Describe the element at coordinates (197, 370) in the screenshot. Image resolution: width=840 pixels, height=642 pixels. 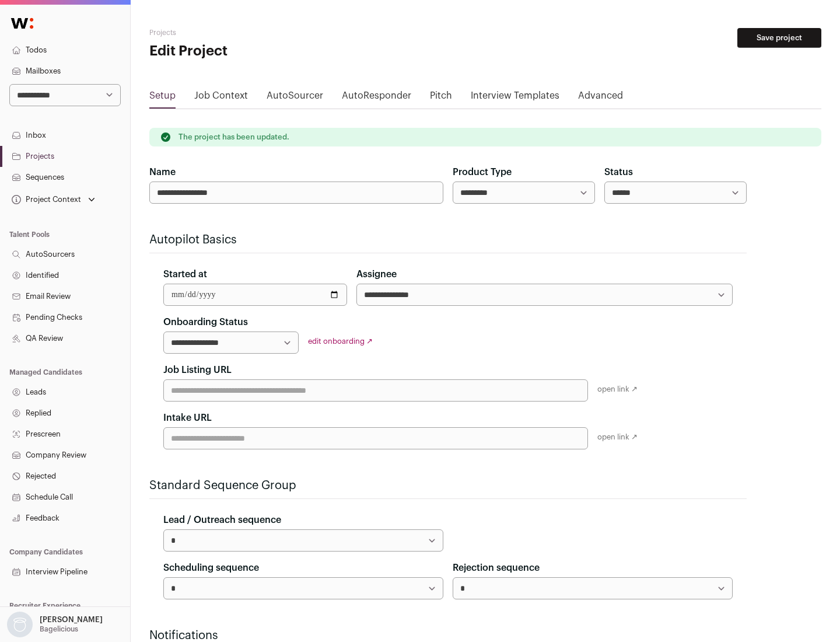
I see `label: Job Listing URL` at that location.